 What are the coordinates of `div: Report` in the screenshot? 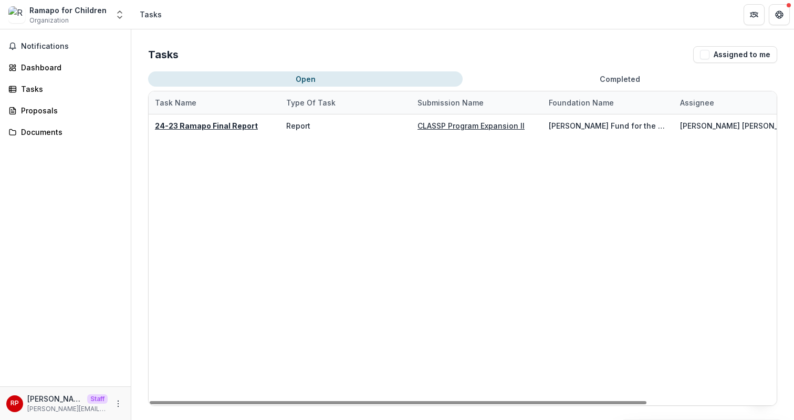 It's located at (298, 126).